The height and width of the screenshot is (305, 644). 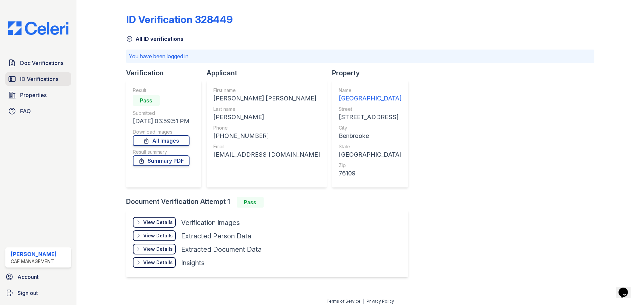 I want to click on a: Summary PDF, so click(x=161, y=161).